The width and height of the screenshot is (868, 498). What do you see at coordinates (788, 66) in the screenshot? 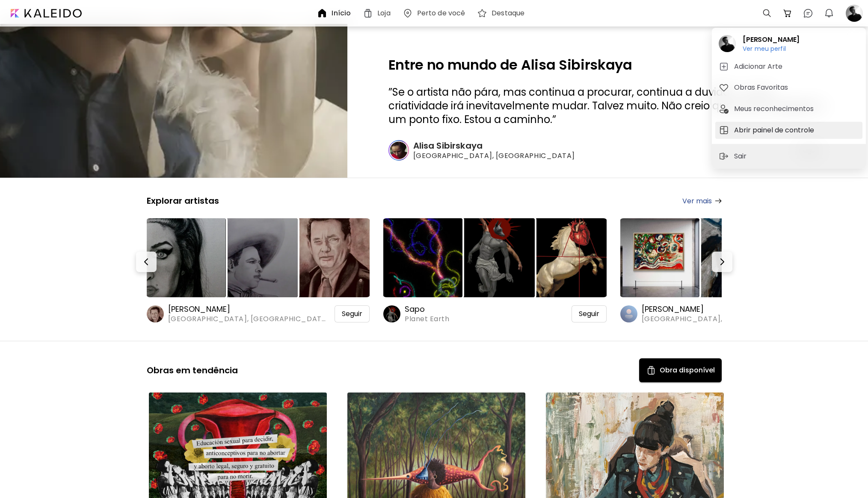
I see `button: tabAdicionar Arte` at bounding box center [788, 66].